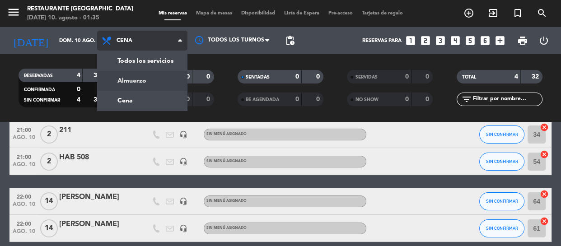  What do you see at coordinates (382, 13) in the screenshot?
I see `span: Tarjetas de regalo` at bounding box center [382, 13].